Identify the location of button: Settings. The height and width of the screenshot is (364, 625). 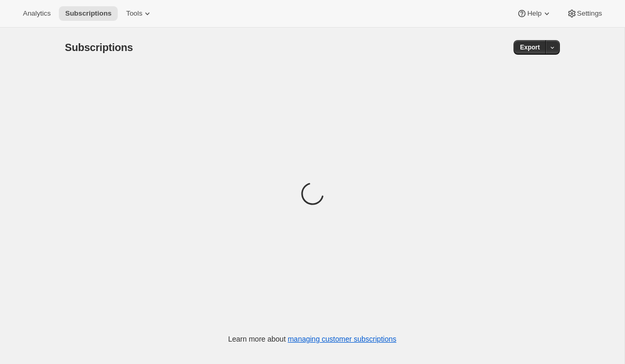
(584, 14).